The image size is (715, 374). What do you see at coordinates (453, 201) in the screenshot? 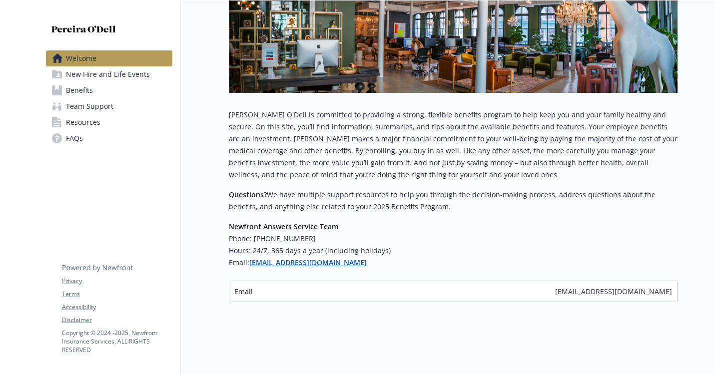
I see `p: We have multiple support resources to help you through the decision-making process, address quest...` at bounding box center [453, 201].